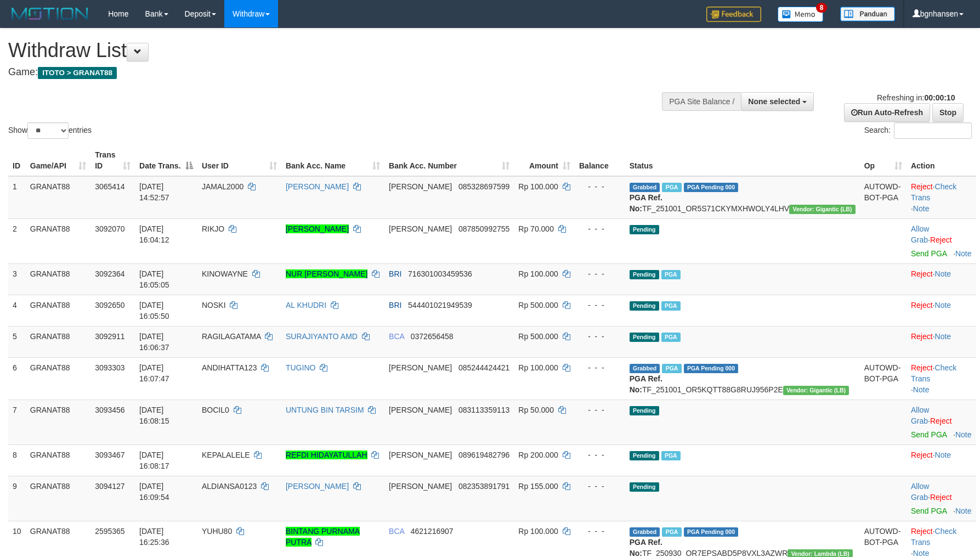 Image resolution: width=980 pixels, height=557 pixels. What do you see at coordinates (942, 160) in the screenshot?
I see `th: Action` at bounding box center [942, 160].